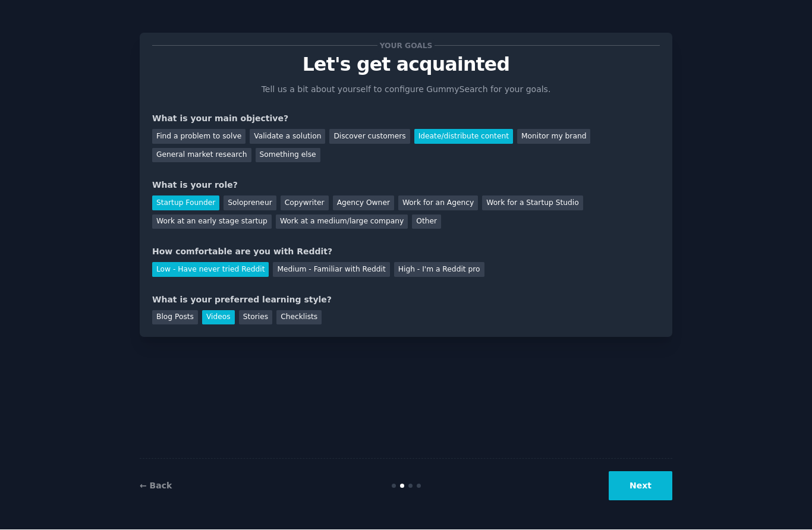 The image size is (812, 530). I want to click on div: Work for a Startup Studio, so click(532, 203).